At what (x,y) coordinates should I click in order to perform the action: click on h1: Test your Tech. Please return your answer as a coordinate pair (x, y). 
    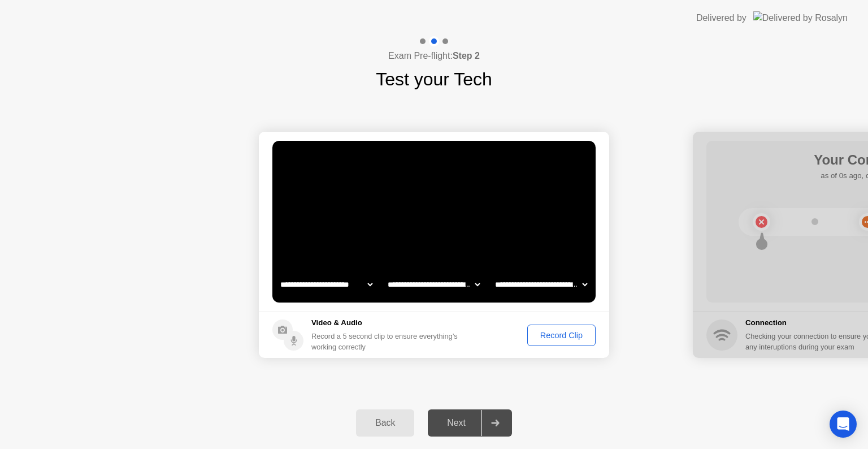
    Looking at the image, I should click on (434, 79).